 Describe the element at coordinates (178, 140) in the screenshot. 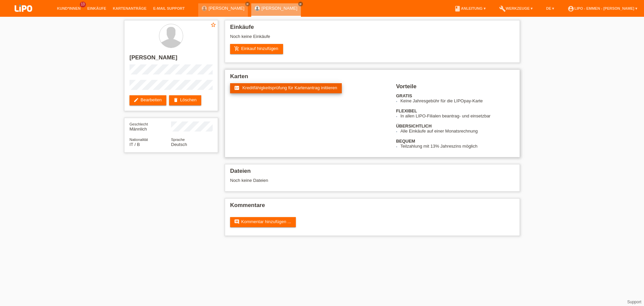

I see `span: Sprache` at that location.